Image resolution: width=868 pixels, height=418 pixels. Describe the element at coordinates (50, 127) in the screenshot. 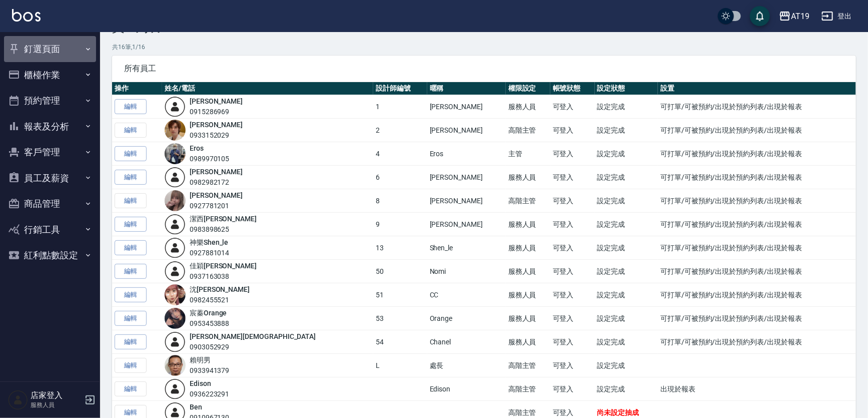

I see `button: 報表及分析` at that location.